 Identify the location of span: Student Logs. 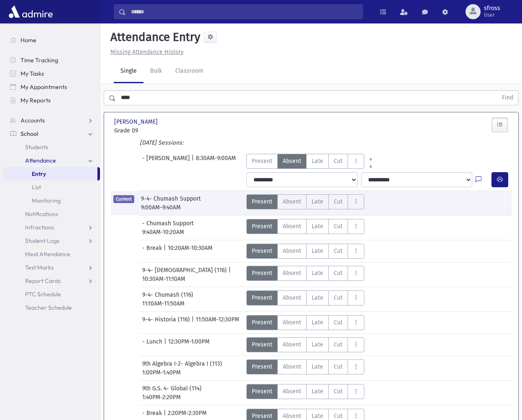
(42, 241).